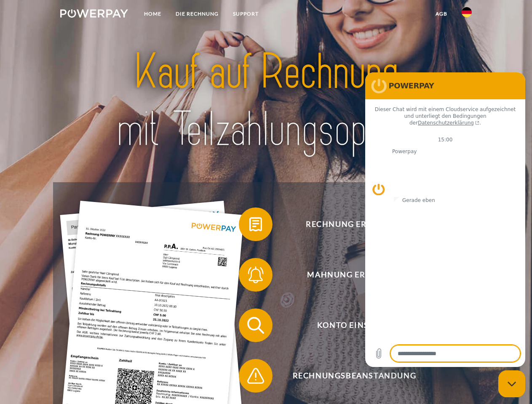  What do you see at coordinates (94, 13) in the screenshot?
I see `img: logo-powerpay-white.svg` at bounding box center [94, 13].